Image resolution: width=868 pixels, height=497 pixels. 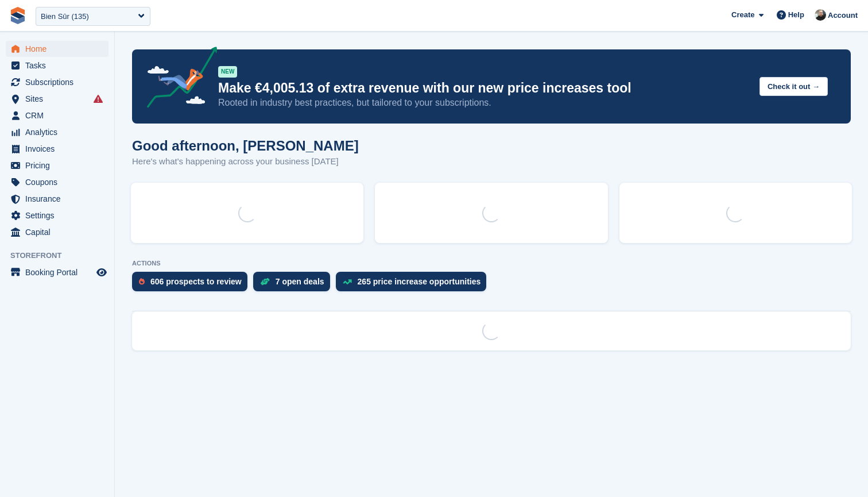 I want to click on span: Sites, so click(x=60, y=99).